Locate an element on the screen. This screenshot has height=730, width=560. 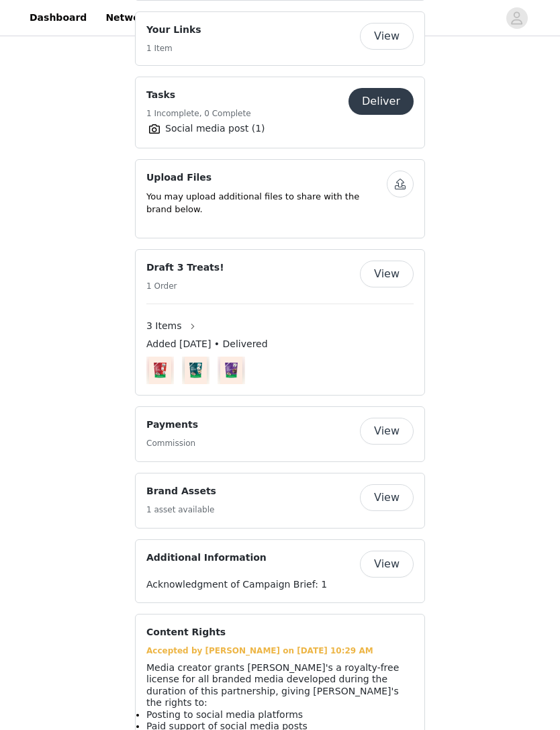
span: Posting to social media platforms is located at coordinates (224, 715).